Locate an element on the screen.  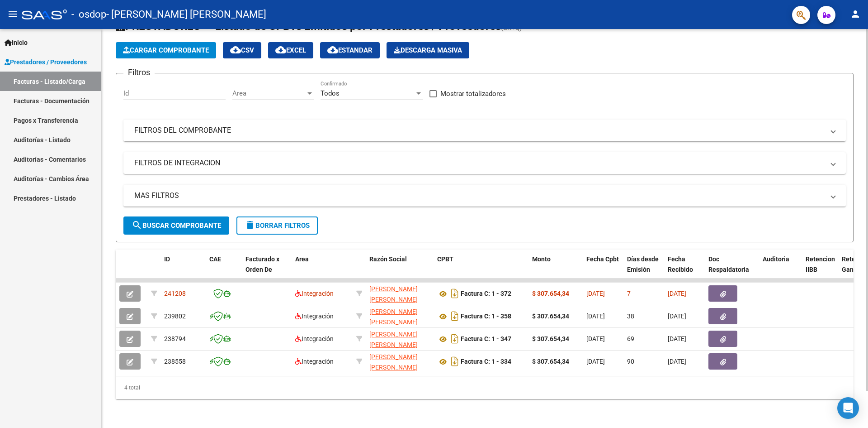
span: 241208 is located at coordinates (175, 293).